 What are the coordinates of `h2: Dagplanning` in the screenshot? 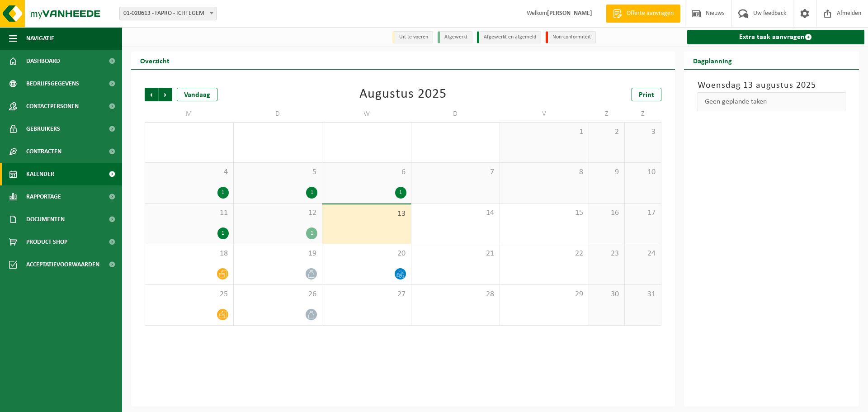 It's located at (713, 60).